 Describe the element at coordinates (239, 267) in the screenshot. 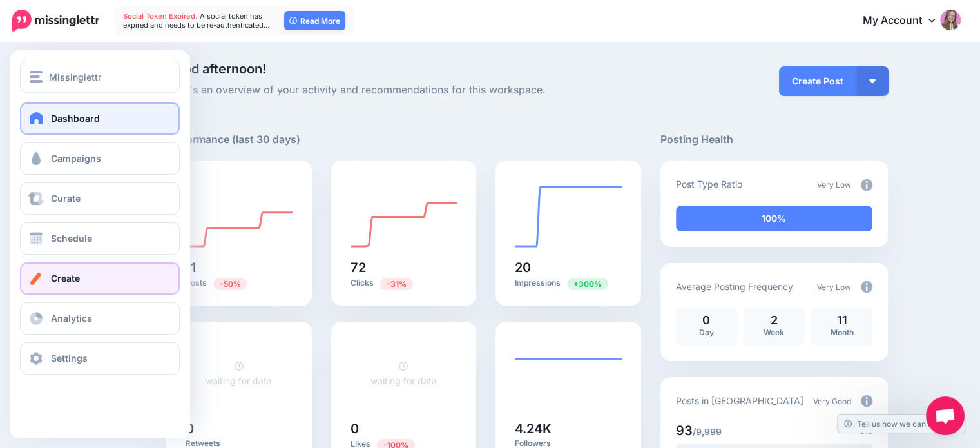

I see `h5: 11` at that location.